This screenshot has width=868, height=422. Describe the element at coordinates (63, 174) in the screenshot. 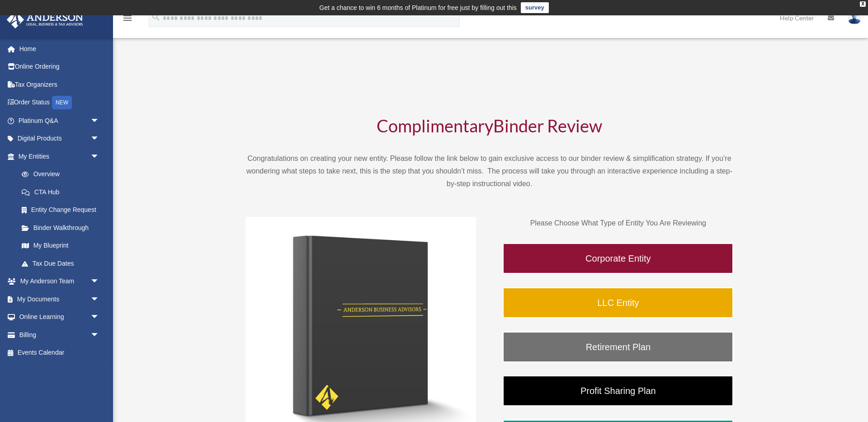

I see `a: Overview` at that location.